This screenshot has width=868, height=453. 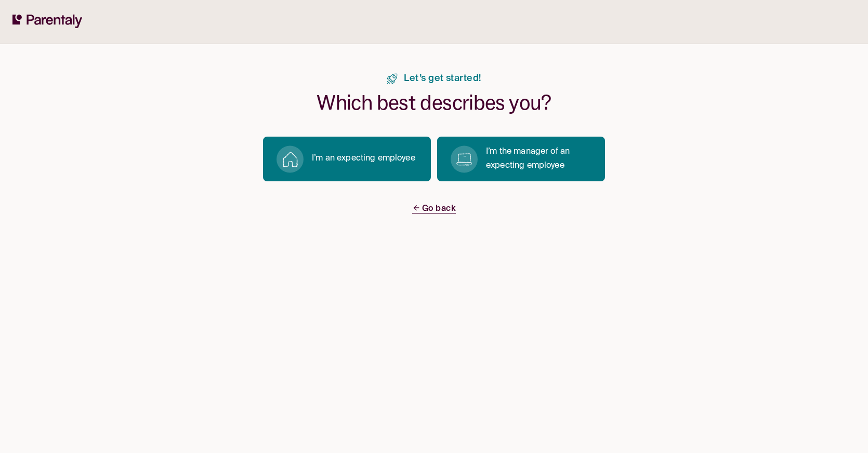 What do you see at coordinates (521, 159) in the screenshot?
I see `button: I’m the manager of an expecting employee` at bounding box center [521, 159].